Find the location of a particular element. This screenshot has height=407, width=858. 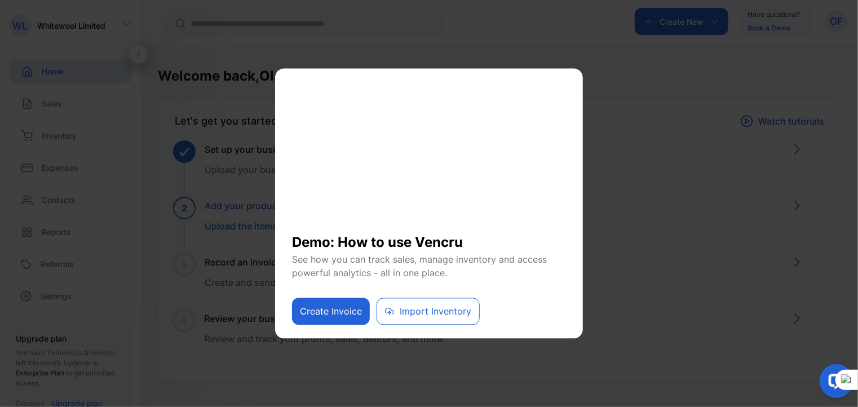

h1: Demo: How to use Vencru is located at coordinates (429, 238).